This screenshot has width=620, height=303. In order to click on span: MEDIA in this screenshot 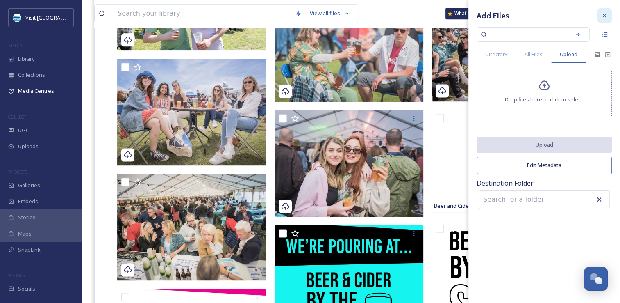, I will do `click(15, 45)`.